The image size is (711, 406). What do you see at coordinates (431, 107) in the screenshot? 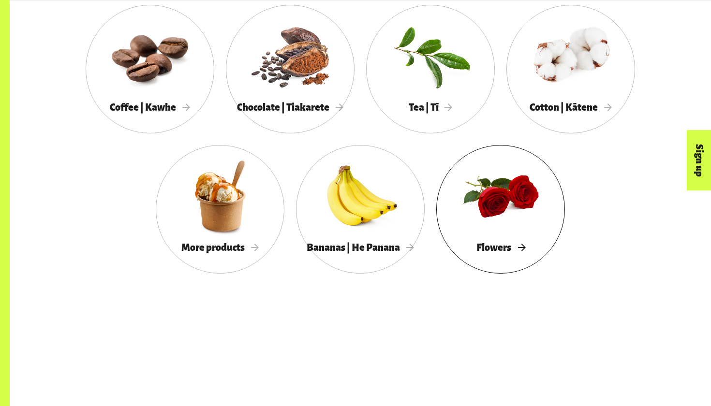
I see `span: Tea | Tī` at bounding box center [431, 107].